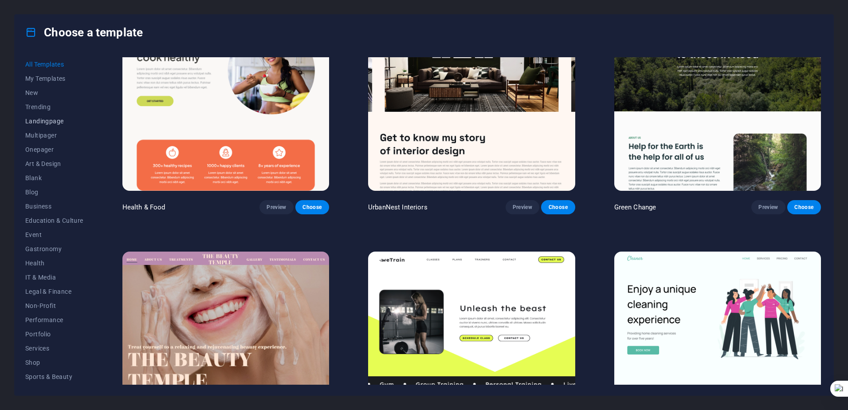 This screenshot has height=410, width=848. What do you see at coordinates (144, 207) in the screenshot?
I see `p: Health & Food` at bounding box center [144, 207].